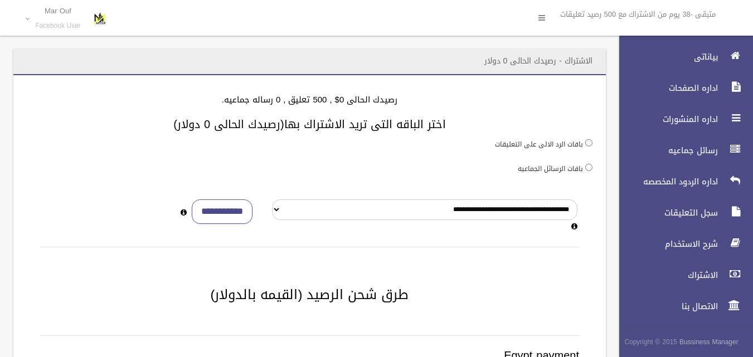 The height and width of the screenshot is (357, 753). I want to click on span: Copyright © 2015, so click(650, 342).